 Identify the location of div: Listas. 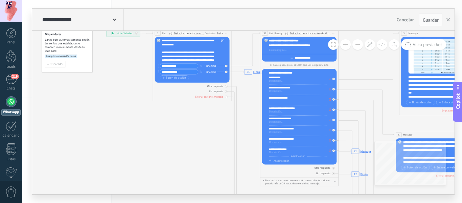
(11, 159).